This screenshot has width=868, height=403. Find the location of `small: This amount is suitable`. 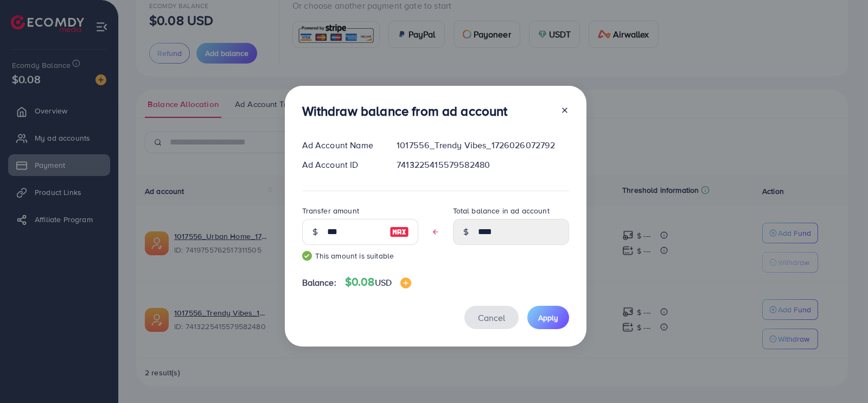

small: This amount is suitable is located at coordinates (360, 256).